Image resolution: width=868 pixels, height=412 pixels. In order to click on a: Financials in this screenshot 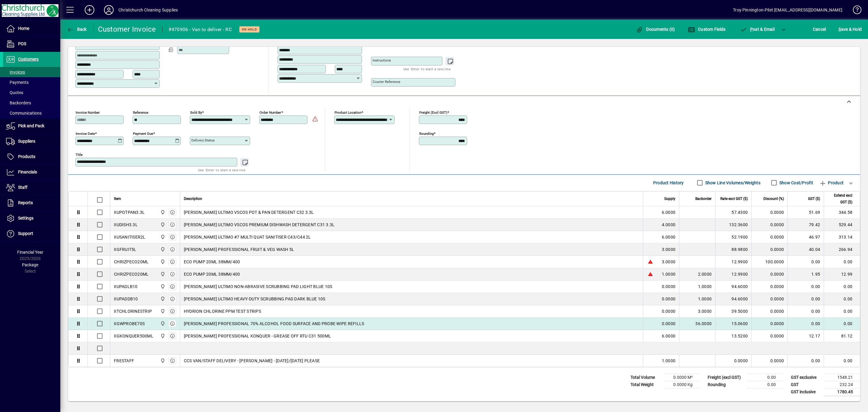, I will do `click(32, 172)`.